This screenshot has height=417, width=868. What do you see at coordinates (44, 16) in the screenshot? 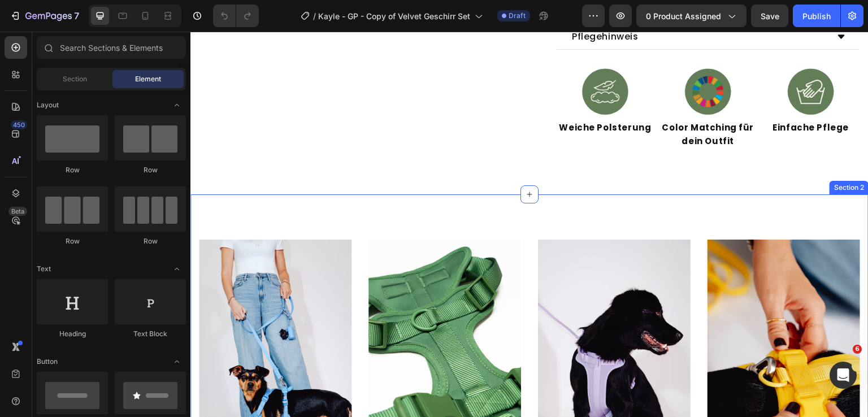
I see `button: 7` at bounding box center [44, 16].